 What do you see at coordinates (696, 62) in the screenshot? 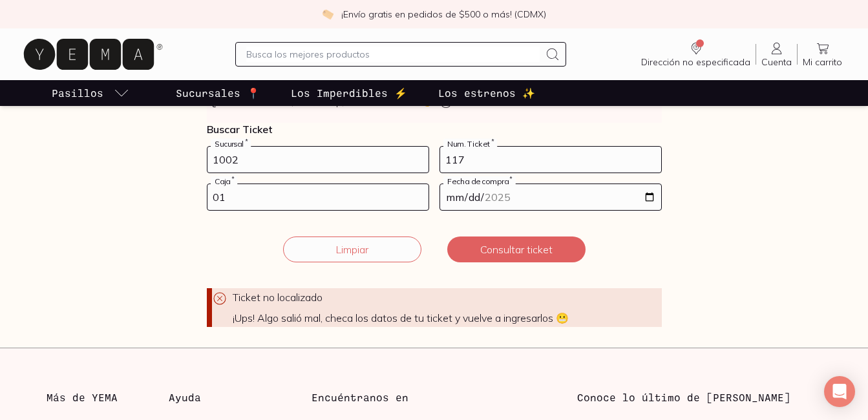
I see `span: Dirección no especificada` at bounding box center [696, 62].